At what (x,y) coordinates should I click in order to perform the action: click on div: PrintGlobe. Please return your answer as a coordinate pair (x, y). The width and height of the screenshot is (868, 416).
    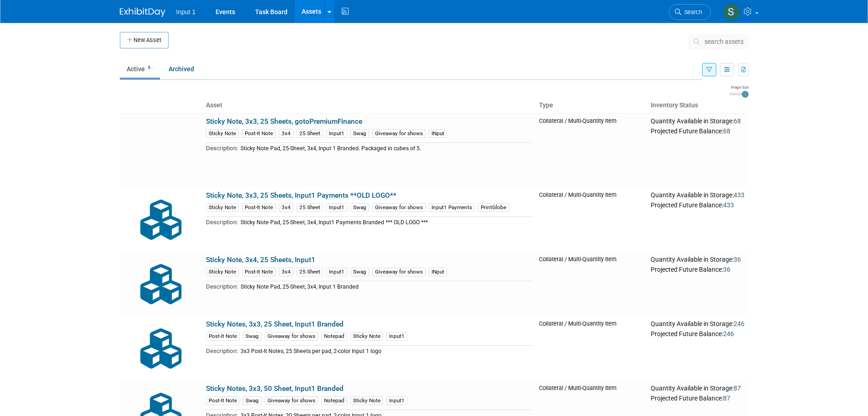
    Looking at the image, I should click on (493, 208).